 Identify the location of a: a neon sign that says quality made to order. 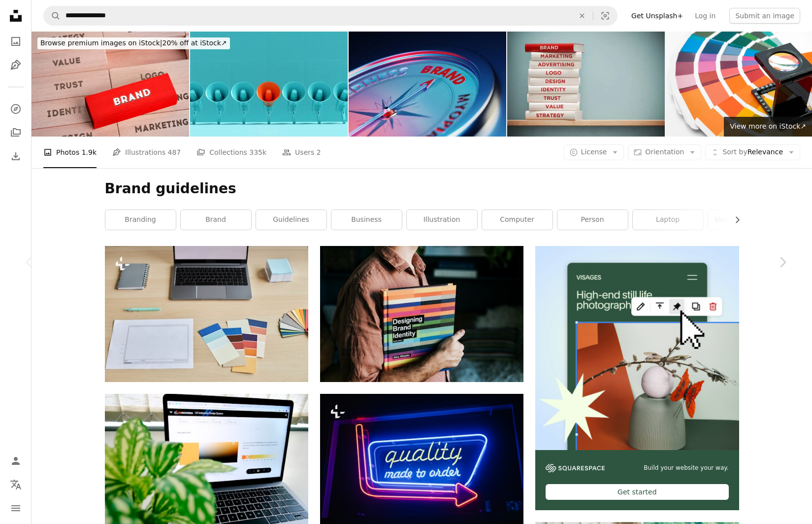
(421, 461).